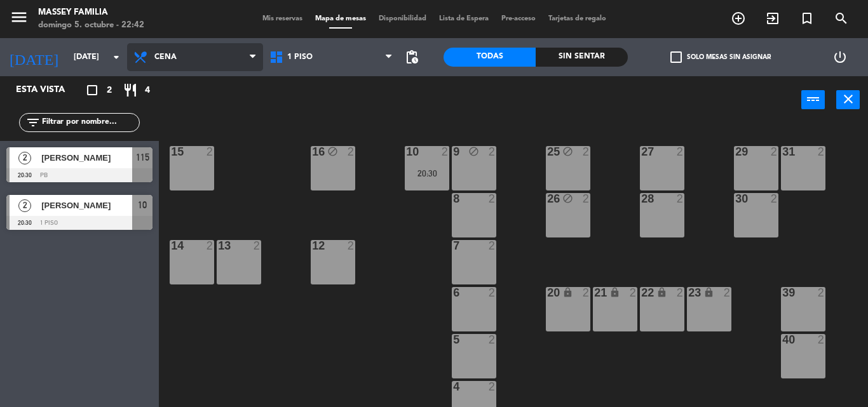 Image resolution: width=868 pixels, height=407 pixels. I want to click on span: pending_actions, so click(412, 57).